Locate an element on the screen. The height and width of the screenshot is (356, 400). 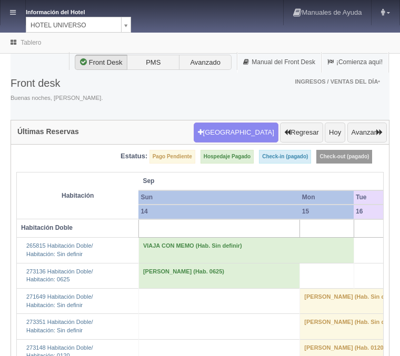
label: Check-out (pagado) is located at coordinates (344, 157).